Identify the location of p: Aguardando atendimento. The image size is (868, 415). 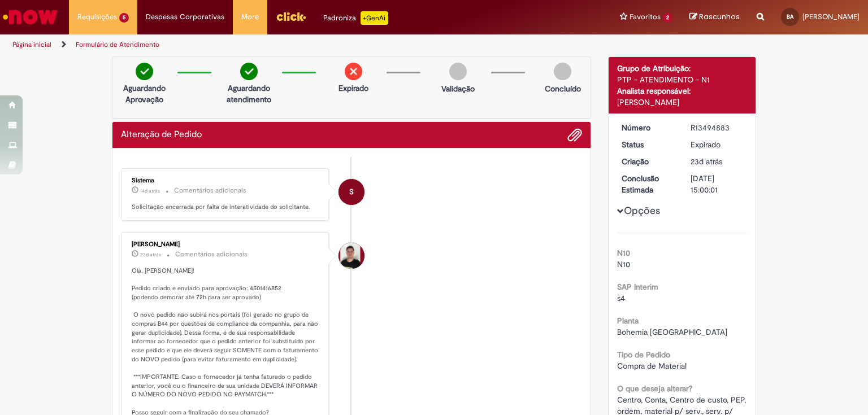
(249, 94).